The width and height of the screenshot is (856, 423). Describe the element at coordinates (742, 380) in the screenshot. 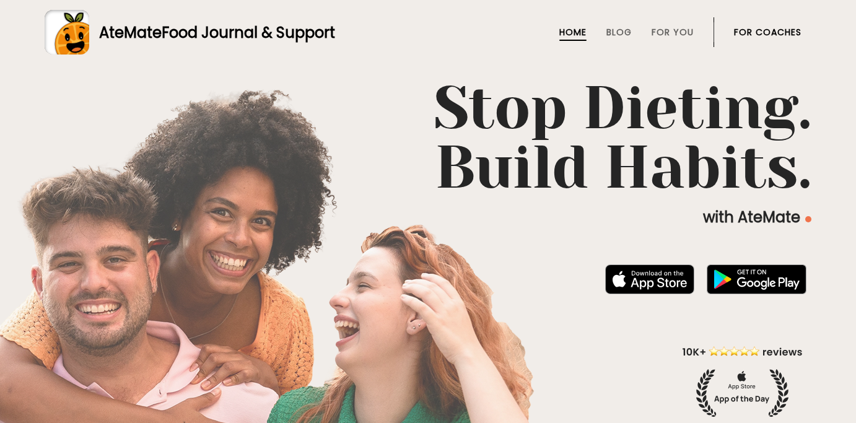

I see `img: home-hero-appoftheday.png` at that location.